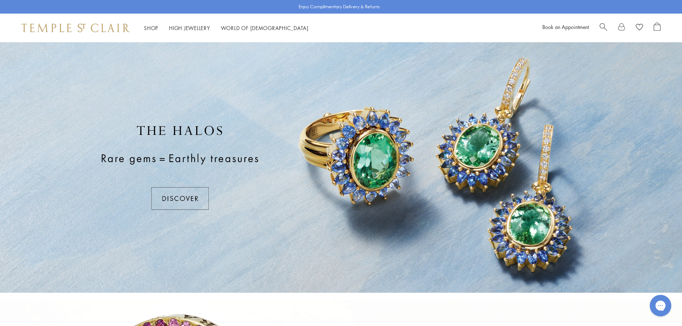 The width and height of the screenshot is (682, 326). What do you see at coordinates (603, 28) in the screenshot?
I see `a: Search` at bounding box center [603, 28].